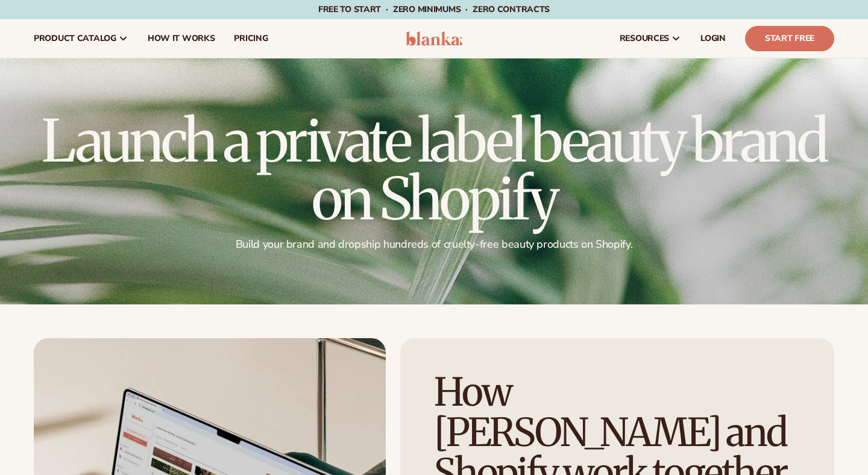  What do you see at coordinates (75, 39) in the screenshot?
I see `span: product catalog` at bounding box center [75, 39].